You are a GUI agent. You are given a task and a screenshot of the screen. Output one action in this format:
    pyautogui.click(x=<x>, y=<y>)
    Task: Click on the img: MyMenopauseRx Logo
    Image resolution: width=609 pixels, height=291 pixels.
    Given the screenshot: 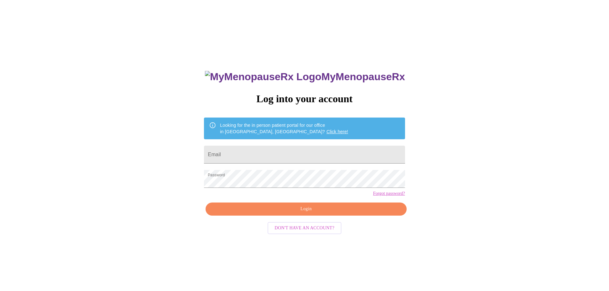 What is the action you would take?
    pyautogui.click(x=263, y=77)
    